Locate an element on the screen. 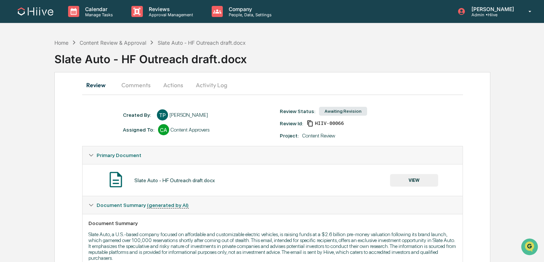 This screenshot has height=262, width=544. img: f2157a4c-a0d3-4daa-907e-bb6f0de503a5-1751232295721 is located at coordinates (9, 9).